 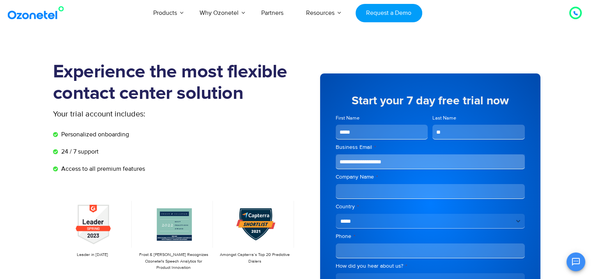 I want to click on h5: Start your 7 day free trial now, so click(x=430, y=101).